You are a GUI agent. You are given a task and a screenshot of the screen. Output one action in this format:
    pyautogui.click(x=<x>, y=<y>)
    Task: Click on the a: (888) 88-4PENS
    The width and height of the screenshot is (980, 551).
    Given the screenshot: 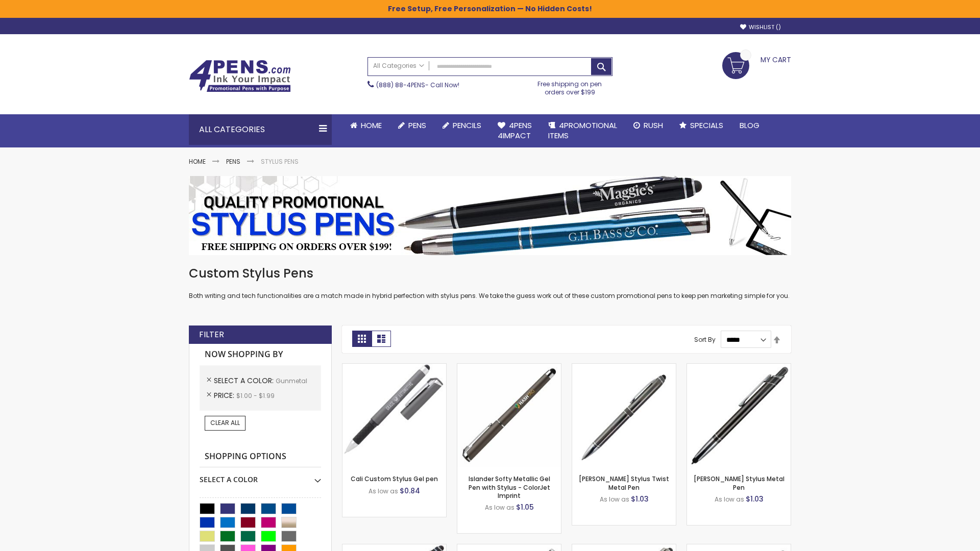 What is the action you would take?
    pyautogui.click(x=400, y=84)
    